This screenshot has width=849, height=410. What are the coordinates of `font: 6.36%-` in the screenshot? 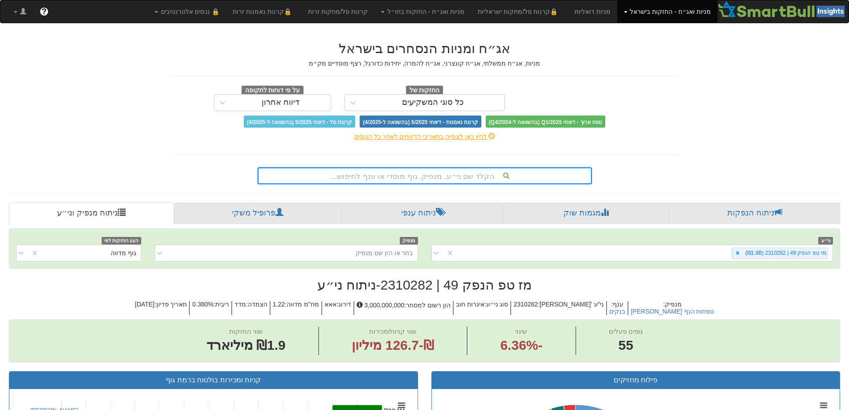 It's located at (521, 345).